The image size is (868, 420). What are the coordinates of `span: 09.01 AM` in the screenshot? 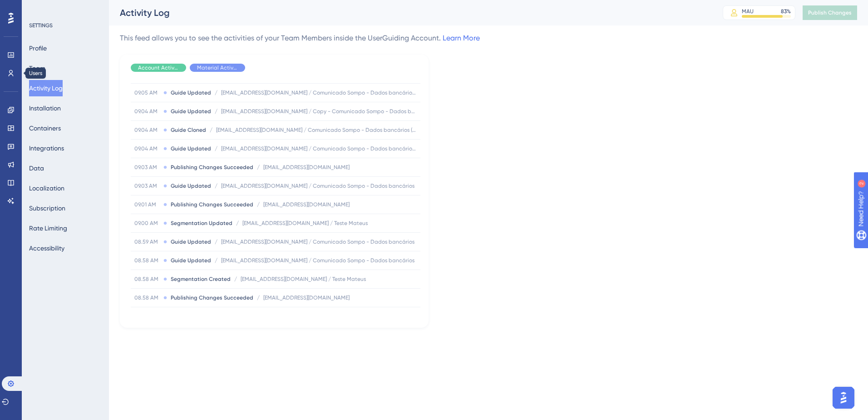 It's located at (147, 205).